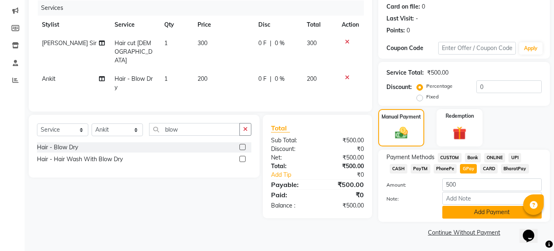  Describe the element at coordinates (460, 116) in the screenshot. I see `label: Redemption` at that location.